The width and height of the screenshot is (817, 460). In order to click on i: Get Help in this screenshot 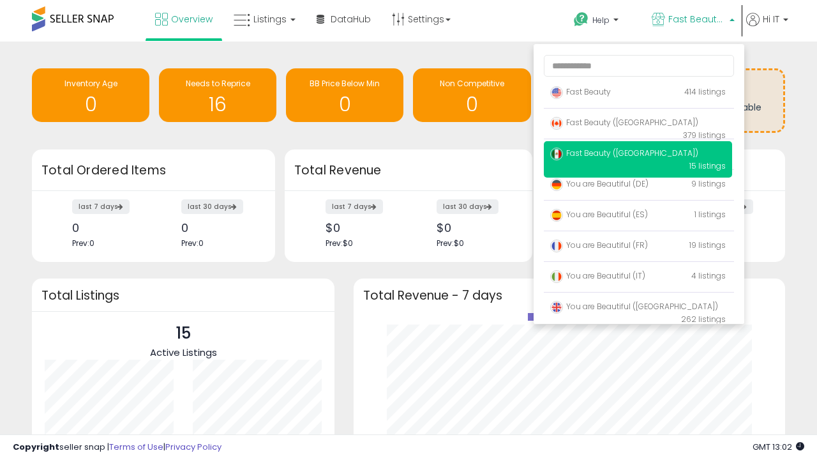, I will do `click(581, 19)`.